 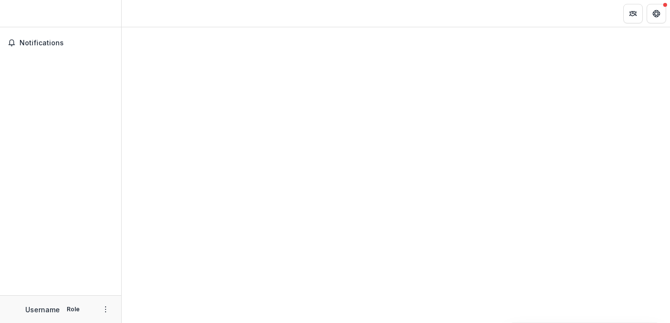 I want to click on p: Username, so click(x=42, y=309).